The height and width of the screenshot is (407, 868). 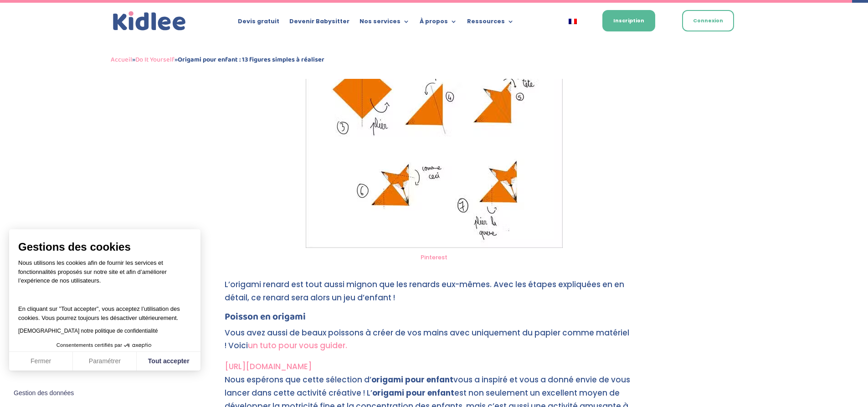 I want to click on span: Consentements certifiés par, so click(x=89, y=346).